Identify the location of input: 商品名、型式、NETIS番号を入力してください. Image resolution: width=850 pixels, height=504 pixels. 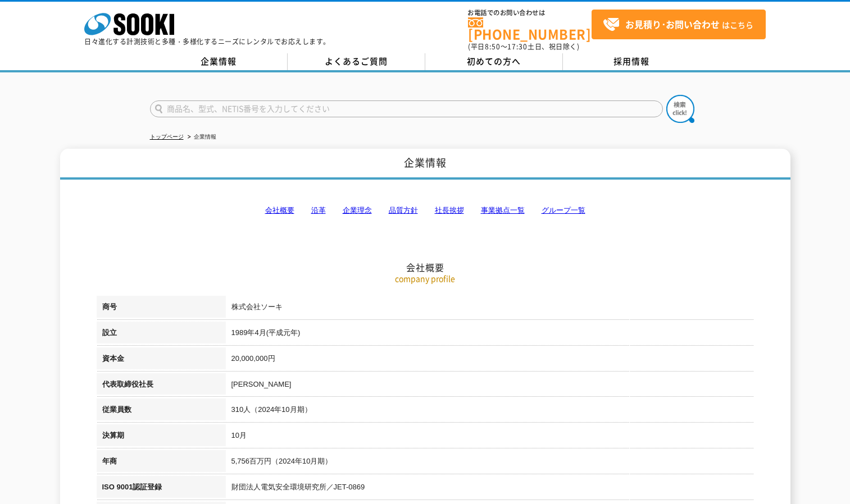
(406, 109).